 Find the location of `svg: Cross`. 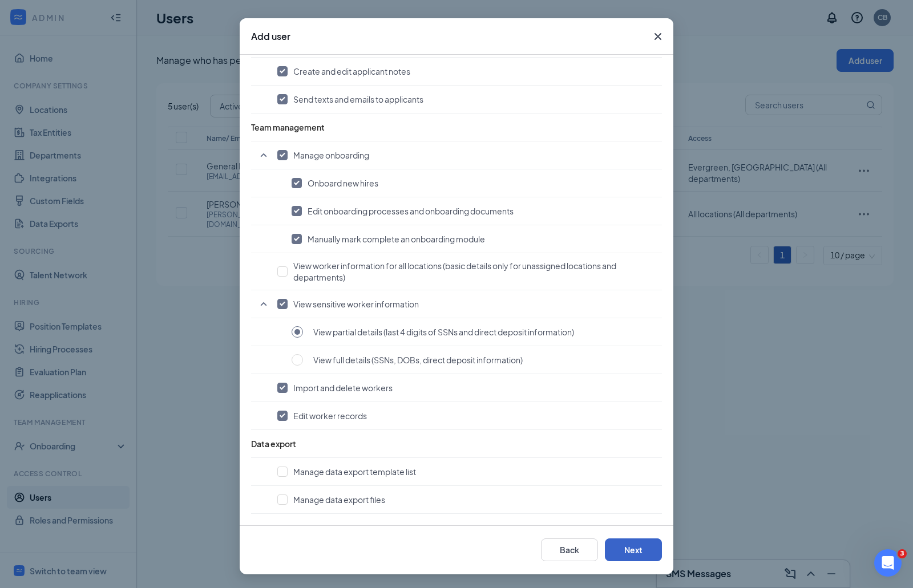

svg: Cross is located at coordinates (658, 37).